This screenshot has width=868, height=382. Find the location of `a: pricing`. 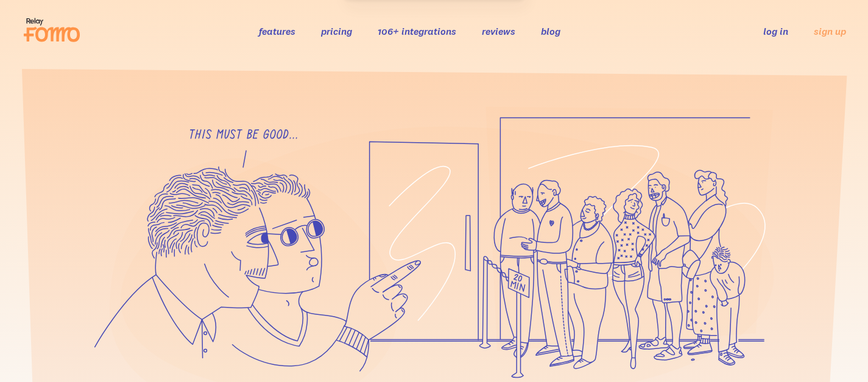

a: pricing is located at coordinates (336, 31).